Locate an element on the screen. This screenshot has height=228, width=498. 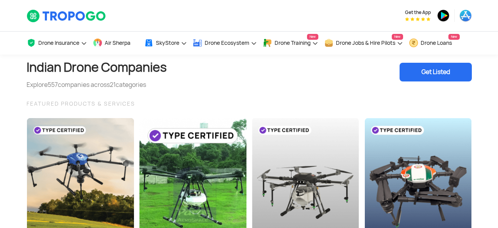
span: Air Sherpa is located at coordinates (118, 43).